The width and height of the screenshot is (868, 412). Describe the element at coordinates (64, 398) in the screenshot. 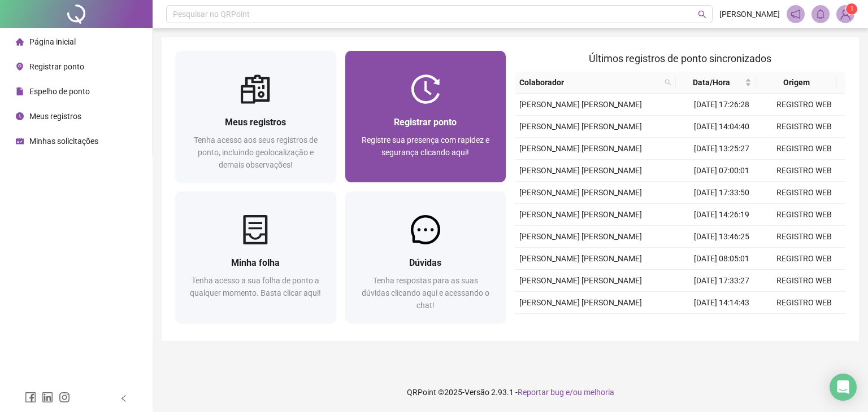

I see `span: instagram` at that location.